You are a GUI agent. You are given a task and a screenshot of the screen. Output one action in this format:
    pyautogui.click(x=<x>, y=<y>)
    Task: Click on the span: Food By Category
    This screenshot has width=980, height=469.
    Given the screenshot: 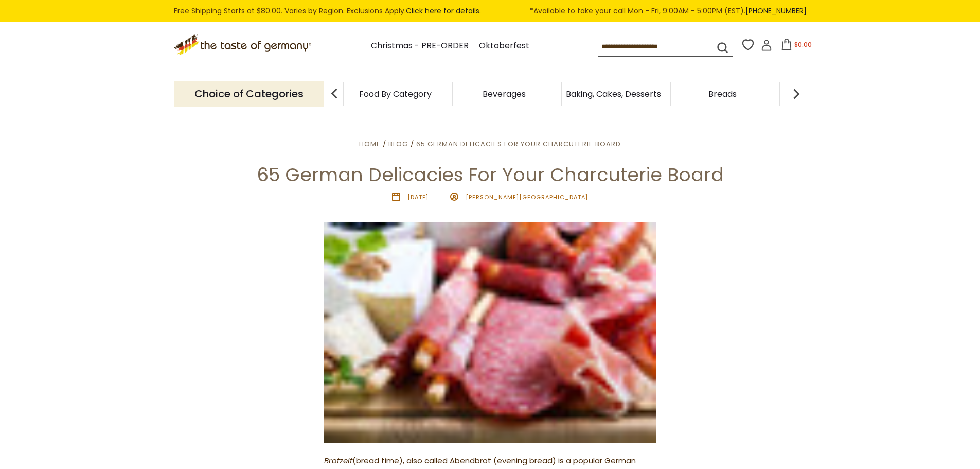 What is the action you would take?
    pyautogui.click(x=395, y=94)
    